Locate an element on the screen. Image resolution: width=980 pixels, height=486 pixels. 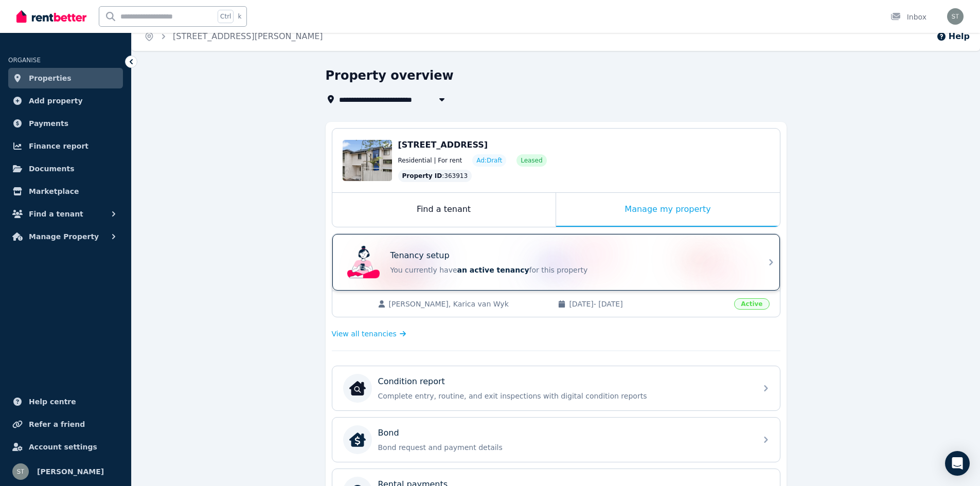
div: Find a tenant is located at coordinates (444, 209).